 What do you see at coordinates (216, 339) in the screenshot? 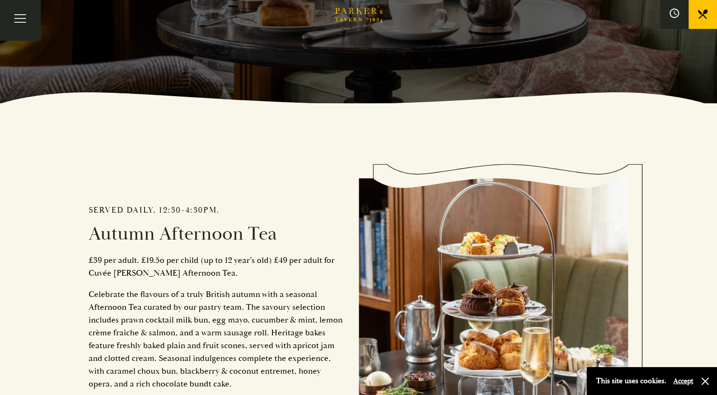
I see `p: Celebrate the flavours of a truly British autumn with a seasonal Afternoon Tea curated by our pas...` at bounding box center [216, 339].